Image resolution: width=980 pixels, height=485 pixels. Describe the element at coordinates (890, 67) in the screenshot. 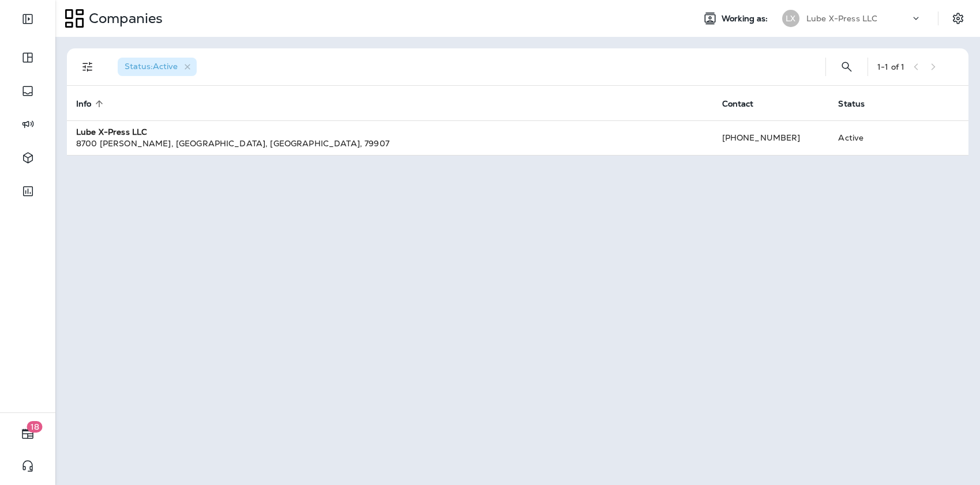

I see `div: 1 - 1 of 1` at that location.